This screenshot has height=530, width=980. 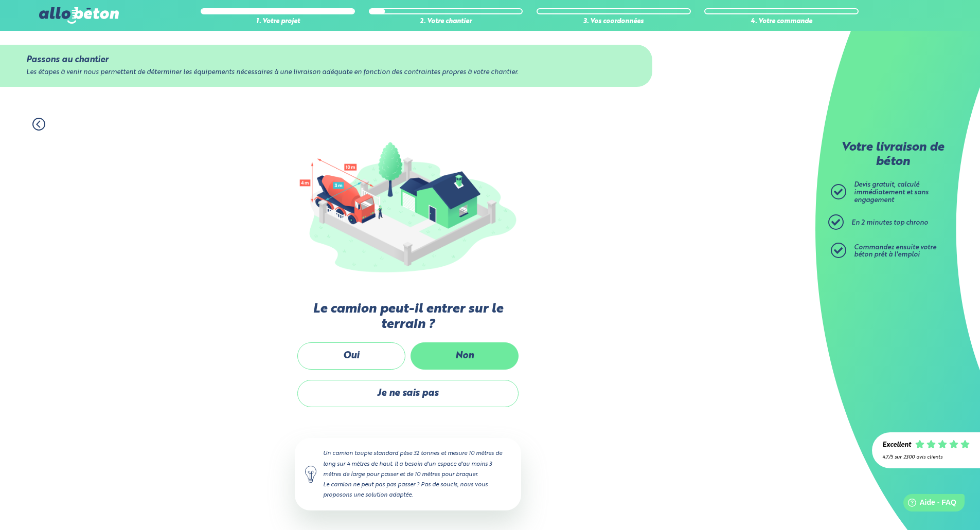 I want to click on div: Un camion toupie standard pèse 32 tonnes et mesure 10 mètres de long sur 4 mètres de haut. Il a b..., so click(x=408, y=474).